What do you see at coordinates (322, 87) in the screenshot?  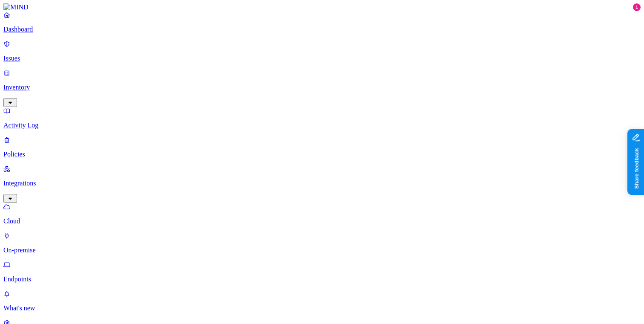 I see `a: Inventory` at bounding box center [322, 87].